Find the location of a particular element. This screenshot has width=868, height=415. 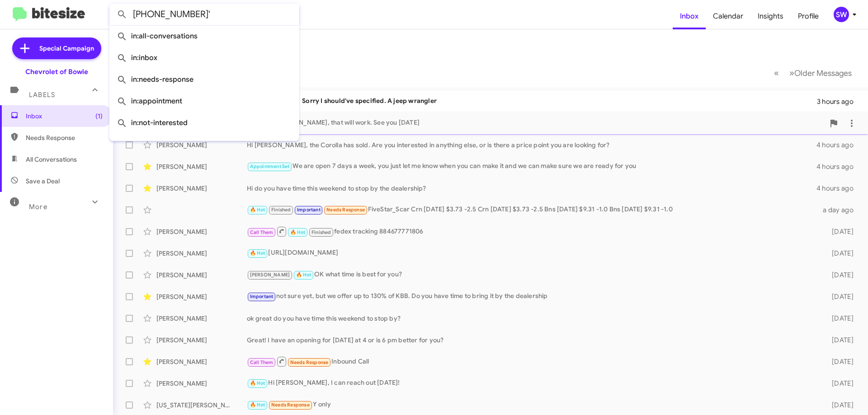

span: All Conversations is located at coordinates (51, 159).